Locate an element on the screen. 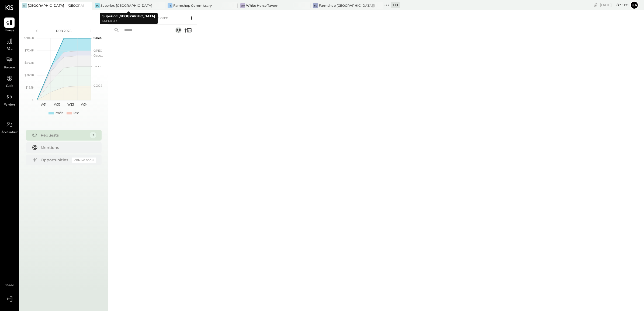 The width and height of the screenshot is (644, 311). text: $54.3K is located at coordinates (29, 63).